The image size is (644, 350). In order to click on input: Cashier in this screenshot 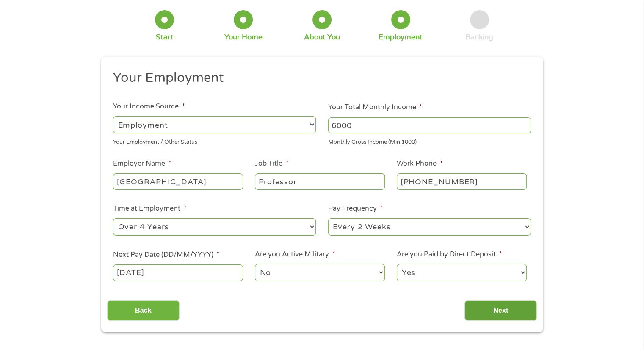, I will do `click(319, 181)`.